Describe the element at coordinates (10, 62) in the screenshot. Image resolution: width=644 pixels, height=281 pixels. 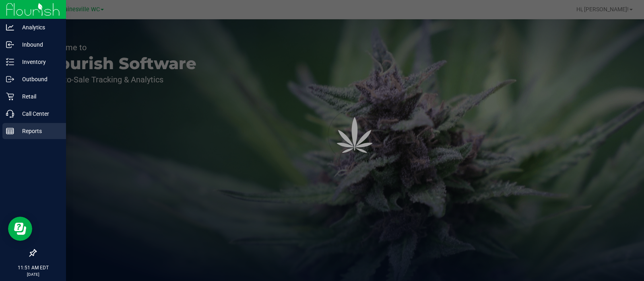
I see `inline-svg: Inventory` at that location.